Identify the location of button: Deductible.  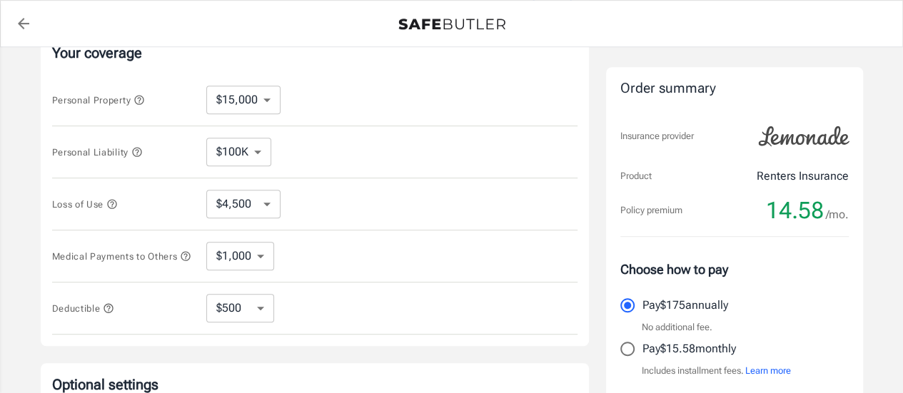
(84, 308).